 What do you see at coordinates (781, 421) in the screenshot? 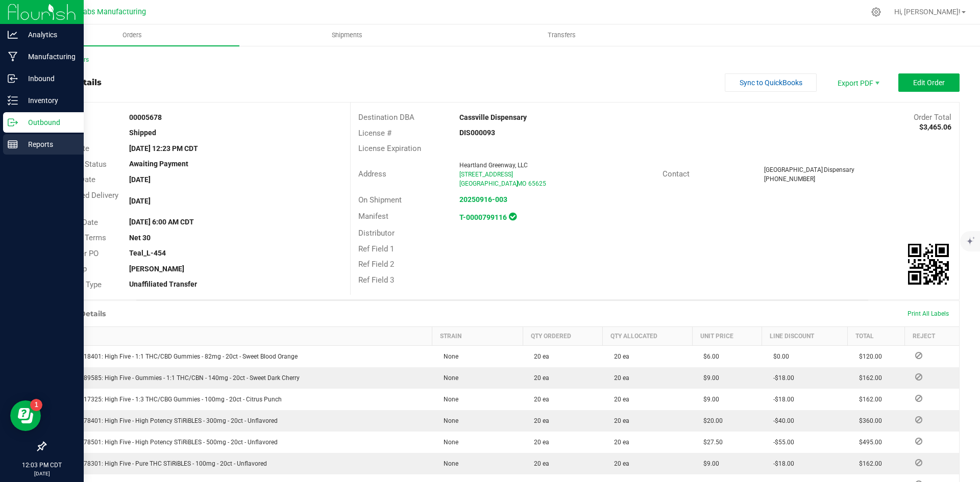
I see `span: -$40.00` at bounding box center [781, 421].